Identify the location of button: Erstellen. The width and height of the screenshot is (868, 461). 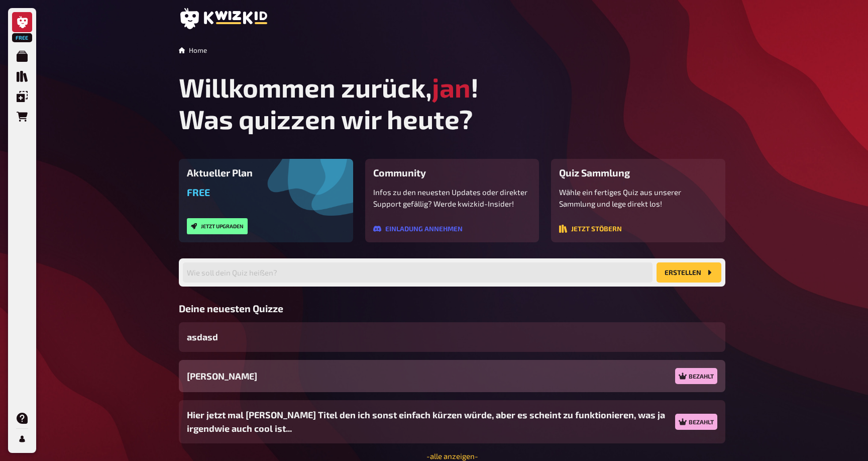
(689, 272).